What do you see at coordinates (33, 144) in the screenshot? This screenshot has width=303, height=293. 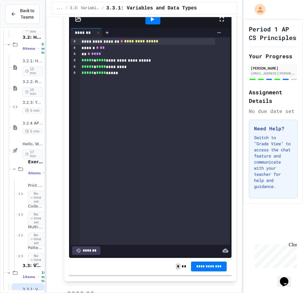 I see `span: Hello, World - Quiz` at bounding box center [33, 144].